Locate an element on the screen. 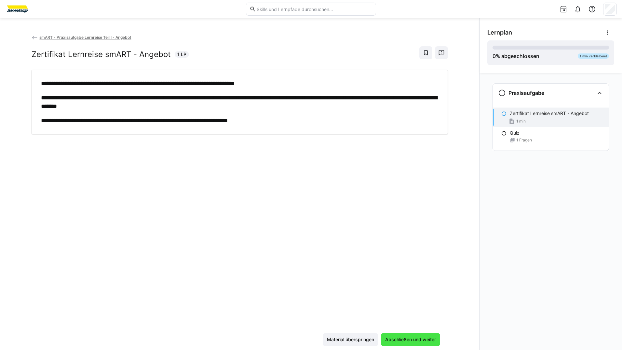 This screenshot has width=622, height=350. p: Zertifikat Lernreise smART - Angebot is located at coordinates (549, 113).